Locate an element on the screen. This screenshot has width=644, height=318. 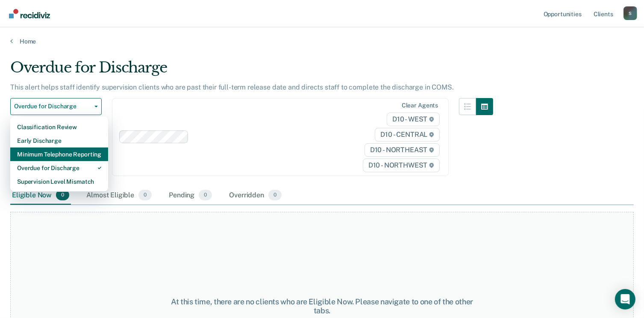
button: Overdue for Discharge is located at coordinates (56, 107).